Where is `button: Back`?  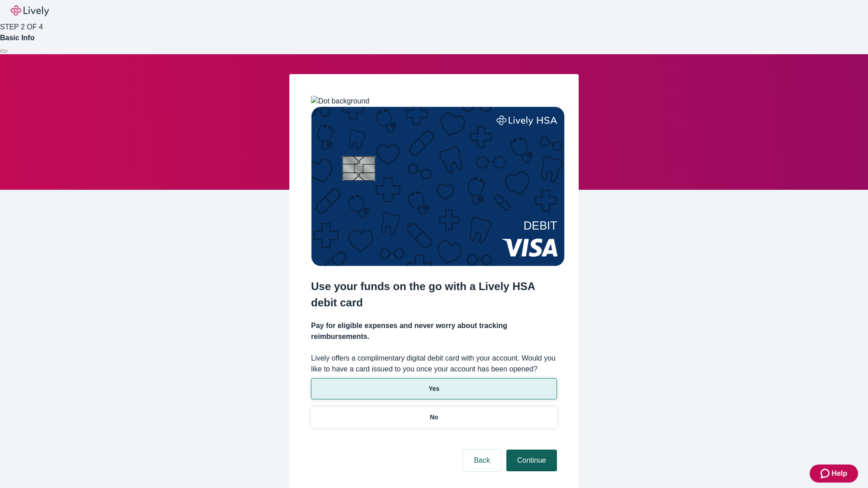
button: Back is located at coordinates (482, 461).